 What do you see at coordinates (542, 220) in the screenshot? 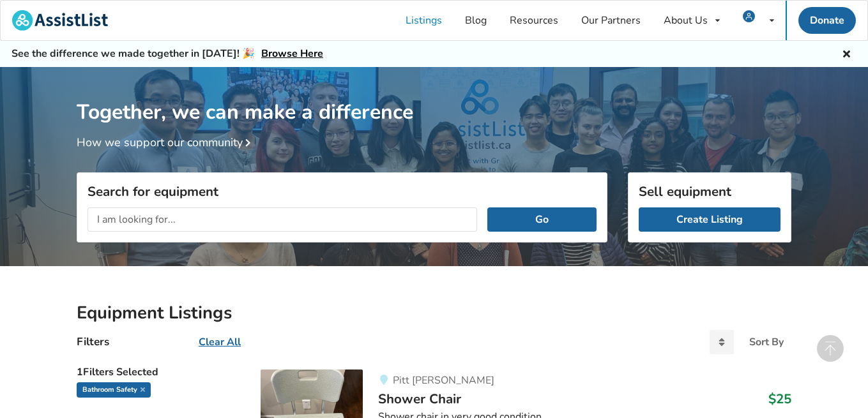
I see `button: Go` at bounding box center [542, 220].